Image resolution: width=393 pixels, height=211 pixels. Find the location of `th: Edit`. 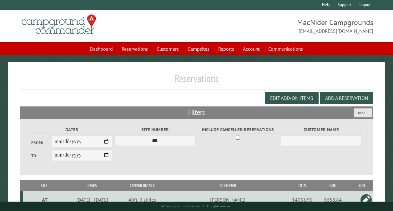

th: Edit is located at coordinates (361, 185).